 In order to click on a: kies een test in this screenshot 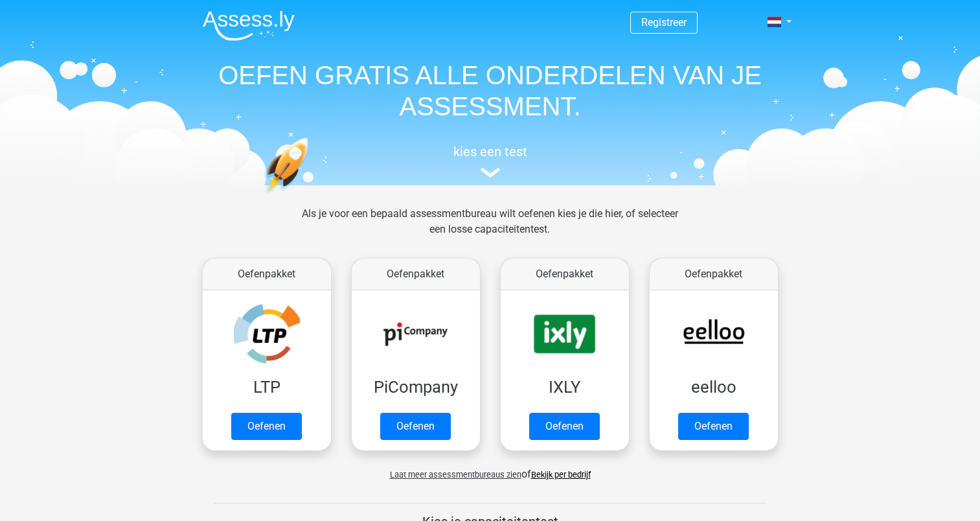, I will do `click(490, 161)`.